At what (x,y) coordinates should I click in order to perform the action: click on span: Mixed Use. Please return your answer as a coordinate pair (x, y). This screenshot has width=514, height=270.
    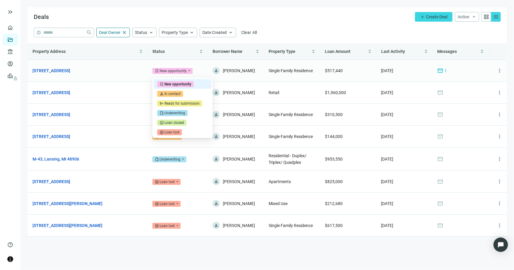
    Looking at the image, I should click on (278, 204).